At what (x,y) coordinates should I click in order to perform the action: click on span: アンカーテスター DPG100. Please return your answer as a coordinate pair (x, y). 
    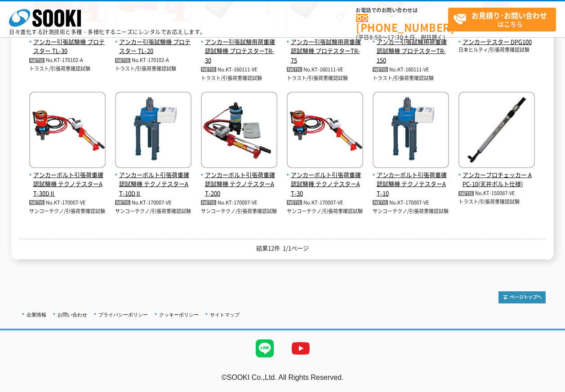
    Looking at the image, I should click on (497, 42).